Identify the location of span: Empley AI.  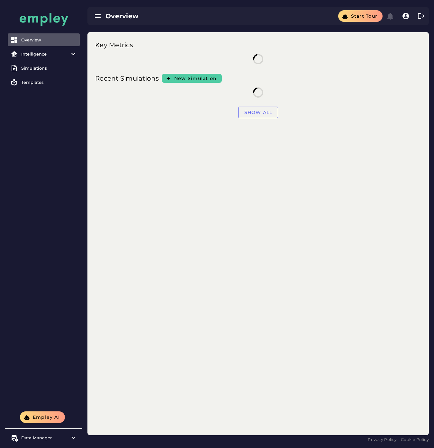
(46, 418).